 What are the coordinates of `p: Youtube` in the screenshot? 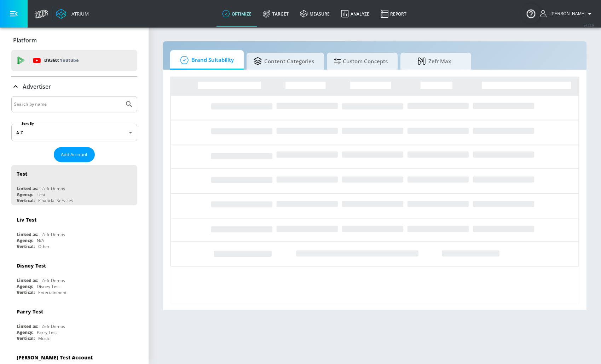 It's located at (69, 60).